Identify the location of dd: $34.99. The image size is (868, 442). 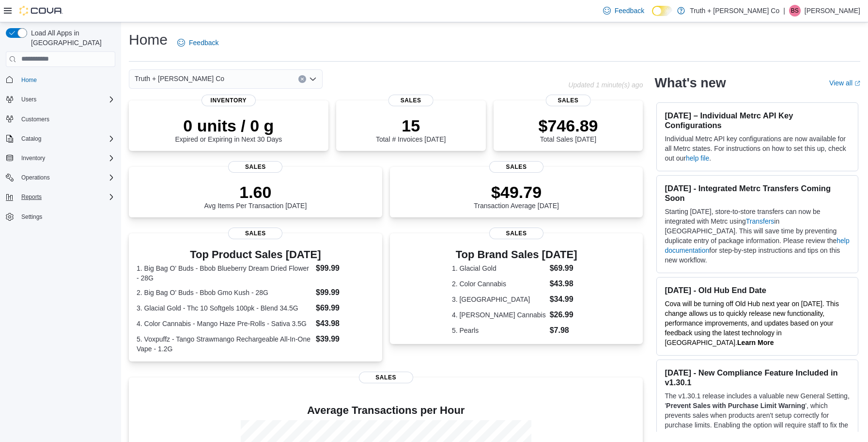
(565, 299).